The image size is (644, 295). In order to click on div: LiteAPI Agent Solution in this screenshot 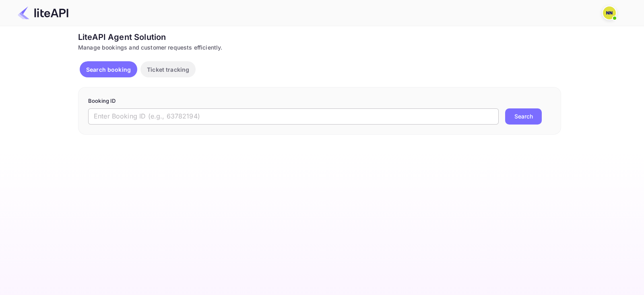, I will do `click(320, 37)`.